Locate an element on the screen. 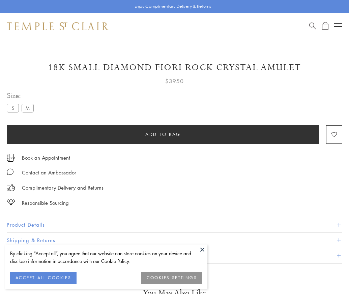  button: Product Details is located at coordinates (174, 225).